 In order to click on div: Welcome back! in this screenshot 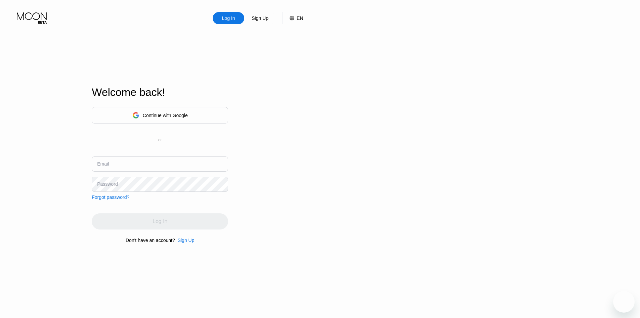, I will do `click(160, 92)`.